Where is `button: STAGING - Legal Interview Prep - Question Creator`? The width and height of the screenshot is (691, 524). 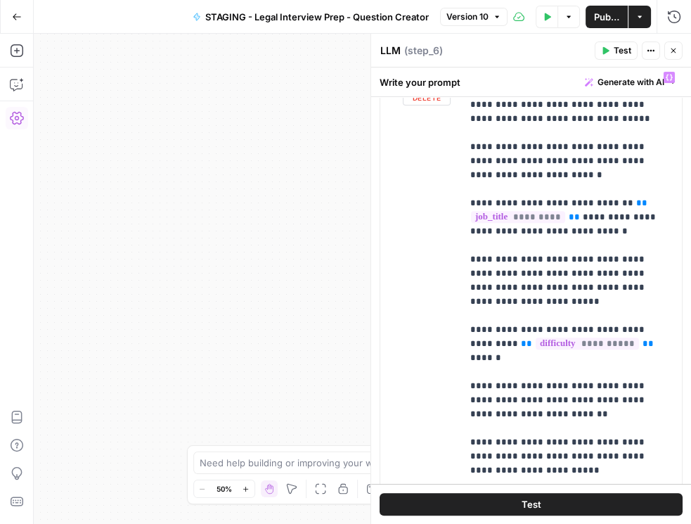 button: STAGING - Legal Interview Prep - Question Creator is located at coordinates (311, 17).